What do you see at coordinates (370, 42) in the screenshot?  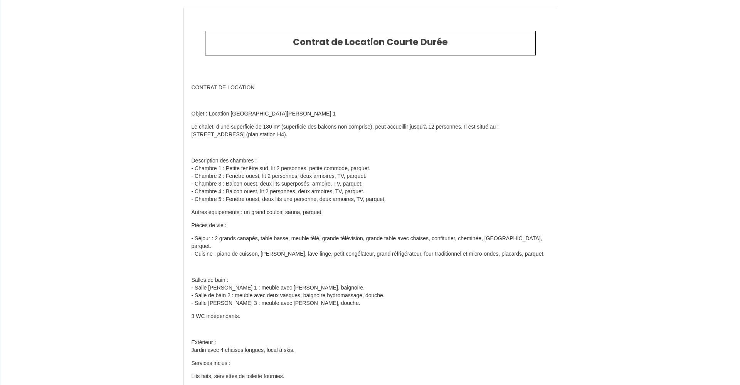 I see `h2: Contrat de Location Courte Durée` at bounding box center [370, 42].